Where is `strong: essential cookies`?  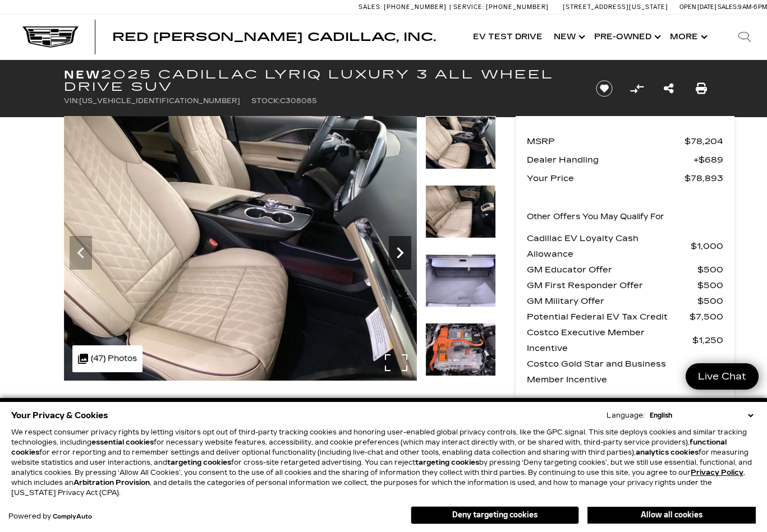 strong: essential cookies is located at coordinates (122, 443).